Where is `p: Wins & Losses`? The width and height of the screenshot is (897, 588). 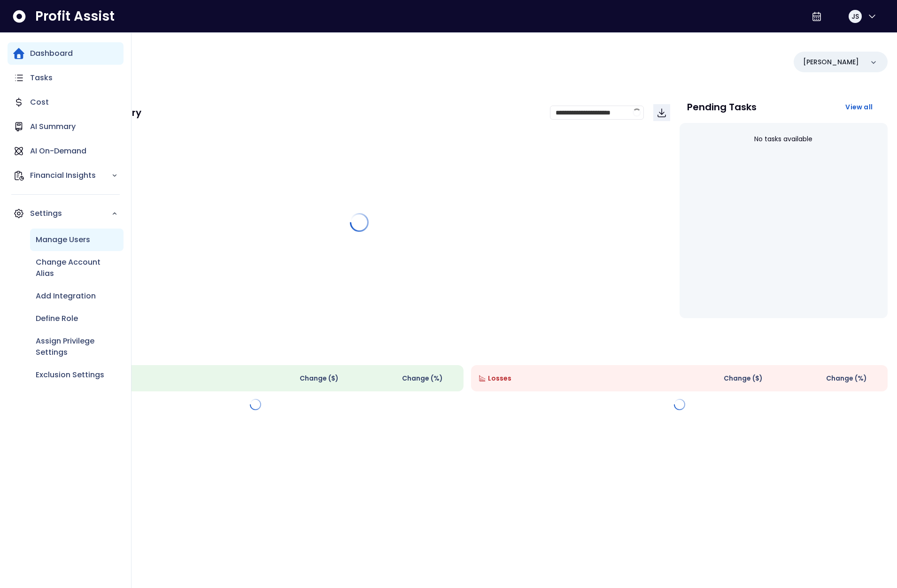
p: Wins & Losses is located at coordinates (467, 349).